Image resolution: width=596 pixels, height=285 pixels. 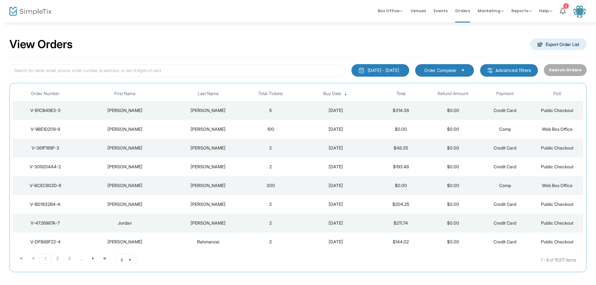 I want to click on td: $48.35, so click(x=401, y=148).